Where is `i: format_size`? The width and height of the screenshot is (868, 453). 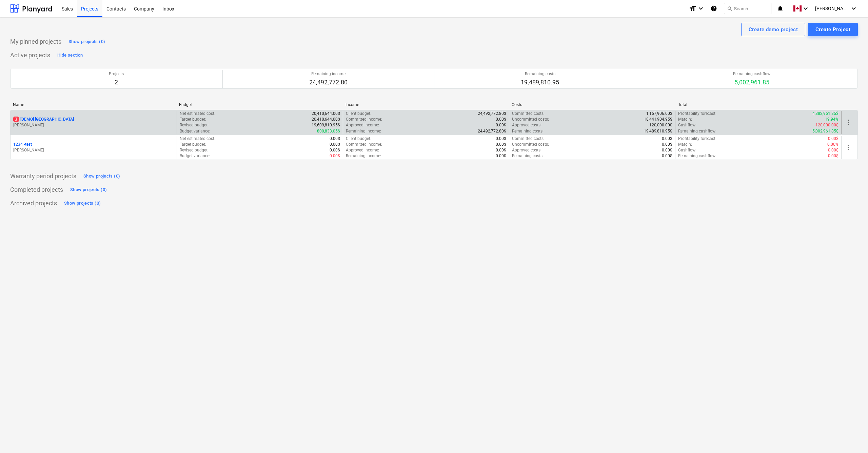
i: format_size is located at coordinates (692, 8).